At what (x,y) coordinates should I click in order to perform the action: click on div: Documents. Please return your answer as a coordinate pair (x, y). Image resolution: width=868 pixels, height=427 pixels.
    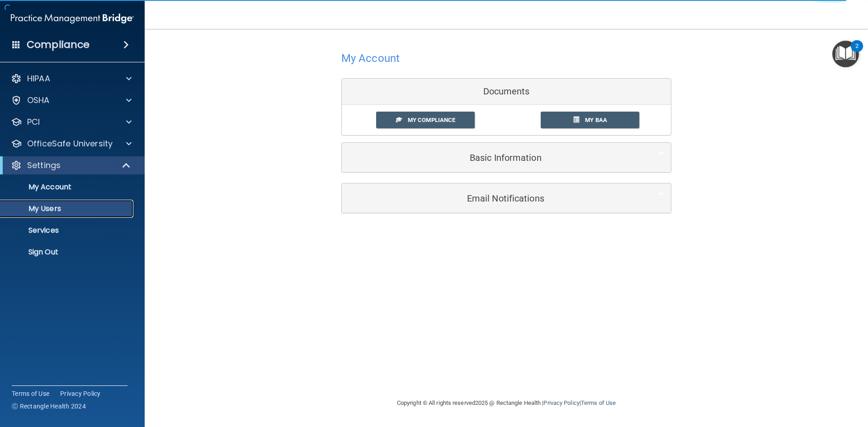
    Looking at the image, I should click on (506, 92).